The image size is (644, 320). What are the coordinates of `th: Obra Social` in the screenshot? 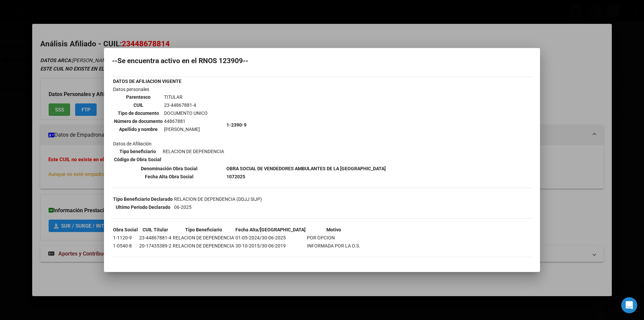 It's located at (125, 229).